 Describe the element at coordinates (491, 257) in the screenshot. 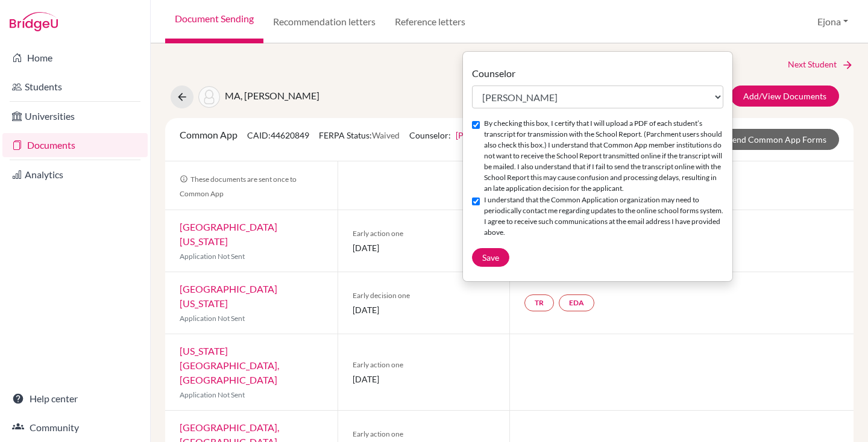

I see `span: Save` at that location.